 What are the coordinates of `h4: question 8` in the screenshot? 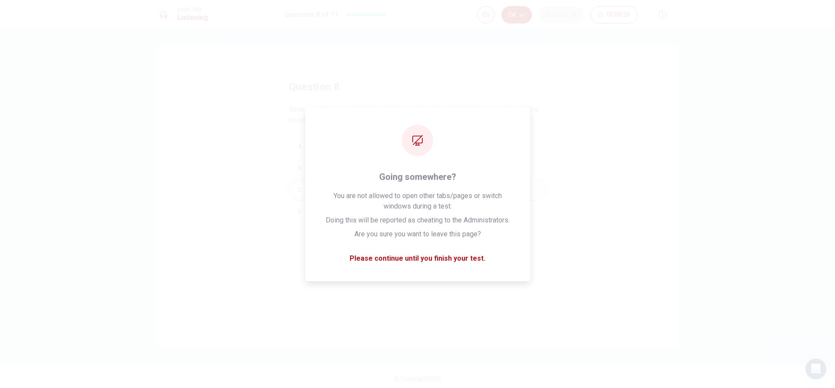 It's located at (314, 87).